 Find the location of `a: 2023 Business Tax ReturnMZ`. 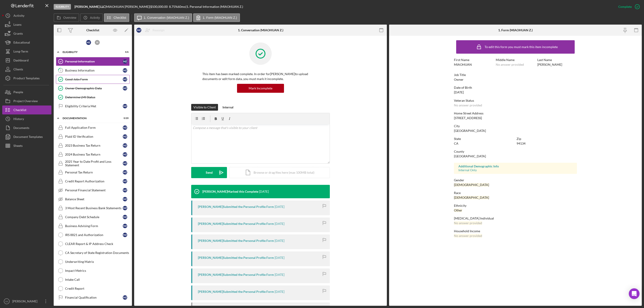

a: 2023 Business Tax ReturnMZ is located at coordinates (93, 145).